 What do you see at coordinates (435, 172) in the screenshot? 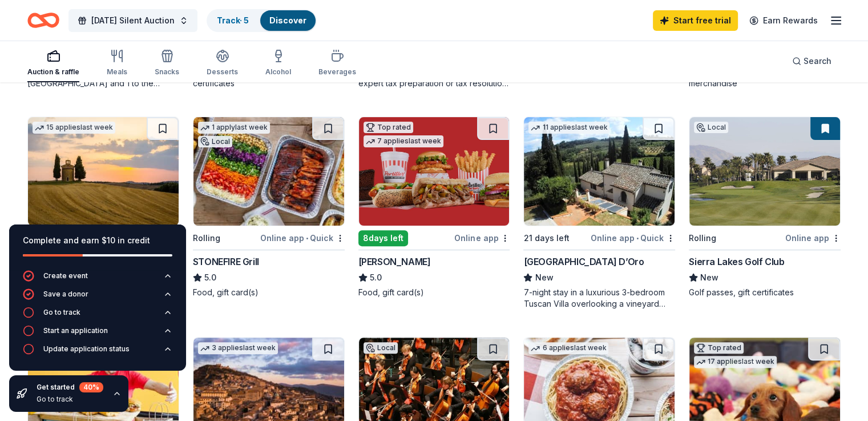
I see `img: Image for Portillo's` at bounding box center [435, 172].